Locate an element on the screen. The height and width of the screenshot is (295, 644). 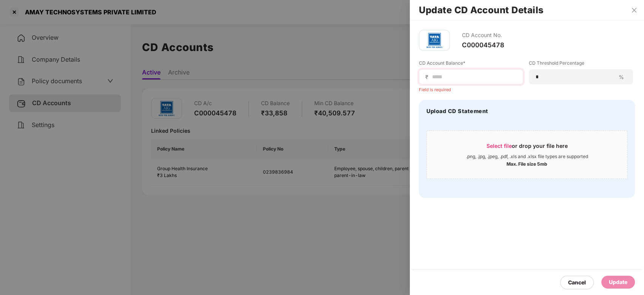
button: Close is located at coordinates (634, 10).